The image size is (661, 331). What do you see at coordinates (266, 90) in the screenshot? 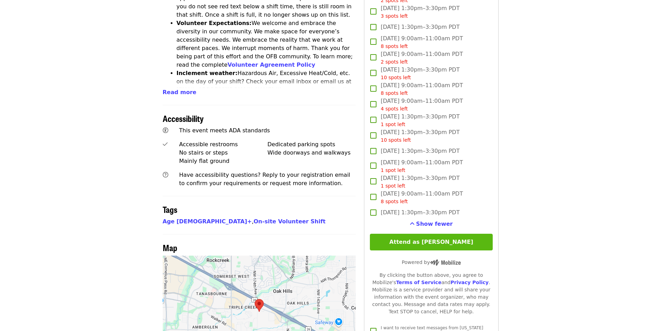
I see `li: Hazardous Air, Excessive Heat/Cold, etc. on the day of your shift? Check your email inbox or emai...` at bounding box center [266, 90].